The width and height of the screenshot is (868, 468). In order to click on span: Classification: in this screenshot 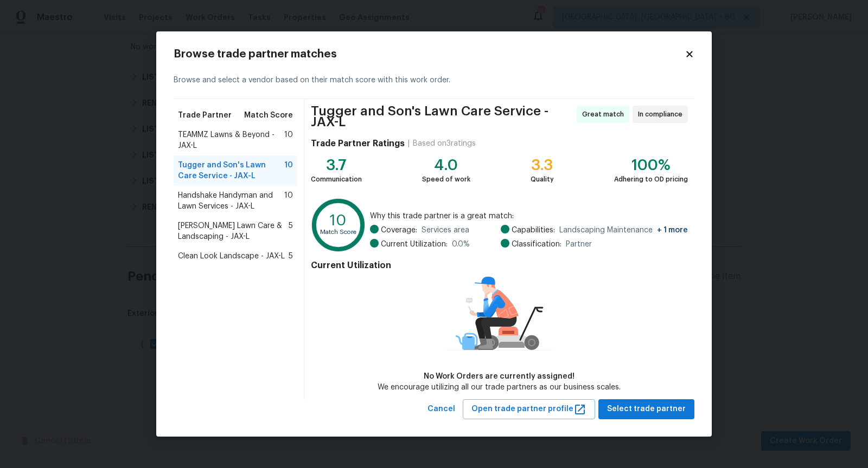, I will do `click(537, 244)`.